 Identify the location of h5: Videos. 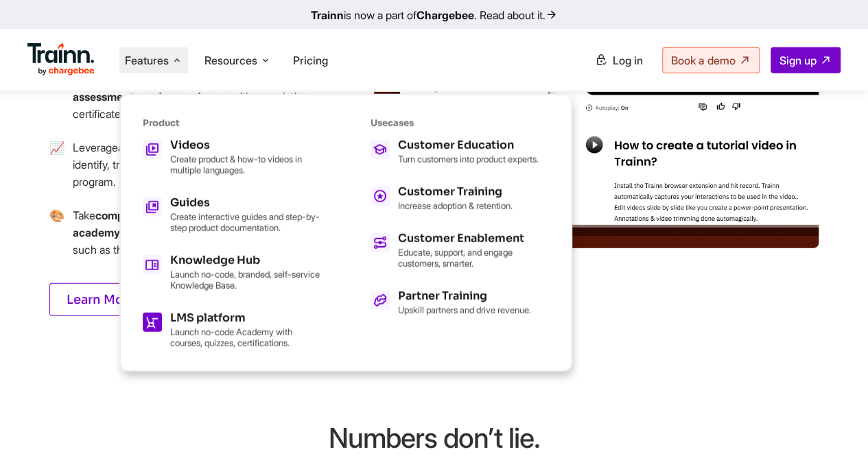
(246, 145).